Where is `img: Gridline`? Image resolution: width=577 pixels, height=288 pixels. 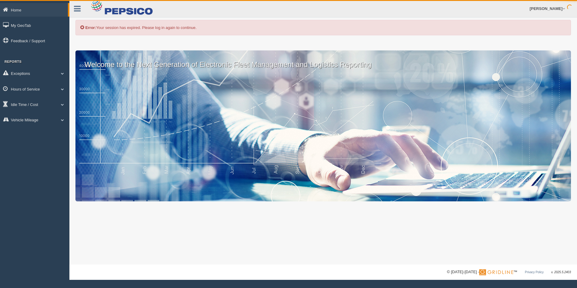 img: Gridline is located at coordinates (496, 272).